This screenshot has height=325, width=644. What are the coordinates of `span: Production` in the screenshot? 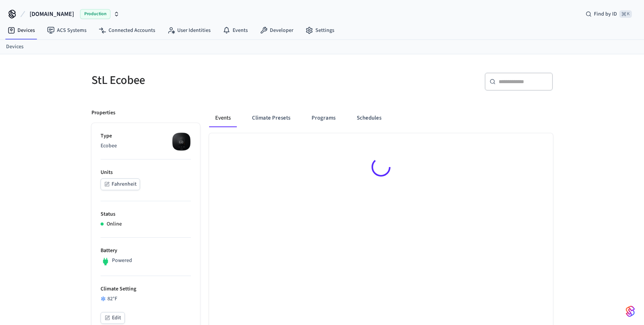 It's located at (95, 14).